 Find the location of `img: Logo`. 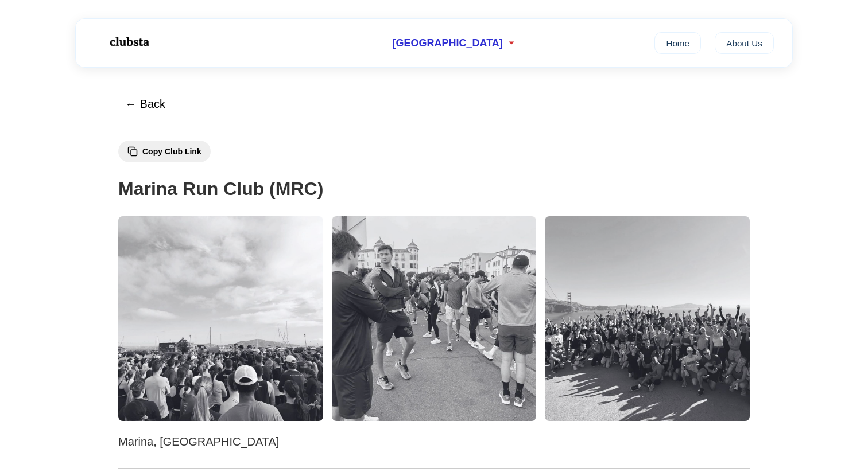

img: Logo is located at coordinates (129, 42).